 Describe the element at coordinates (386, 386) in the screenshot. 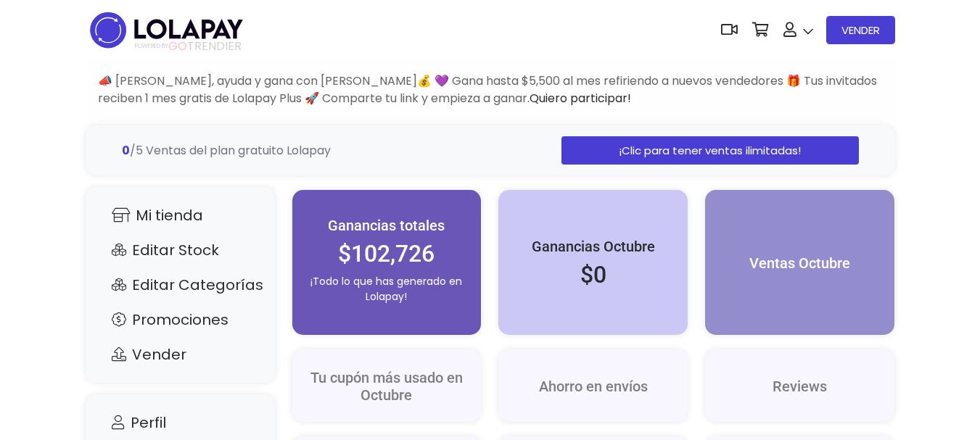

I see `h5: Tu cupón más usado en Octubre` at that location.